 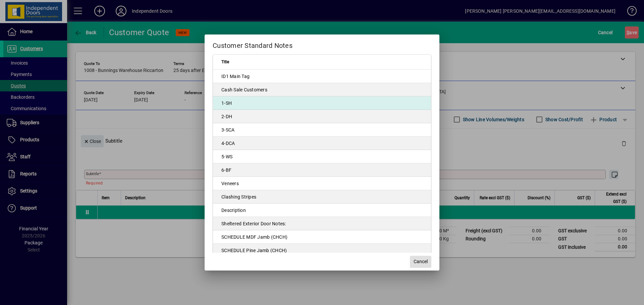 What do you see at coordinates (322, 170) in the screenshot?
I see `td: 6-BF` at bounding box center [322, 170].